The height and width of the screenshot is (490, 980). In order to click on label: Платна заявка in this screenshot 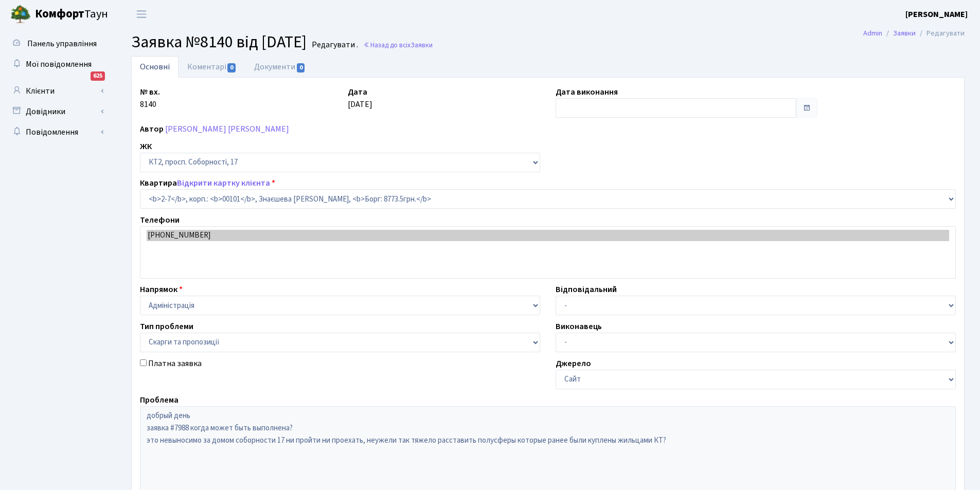, I will do `click(175, 364)`.